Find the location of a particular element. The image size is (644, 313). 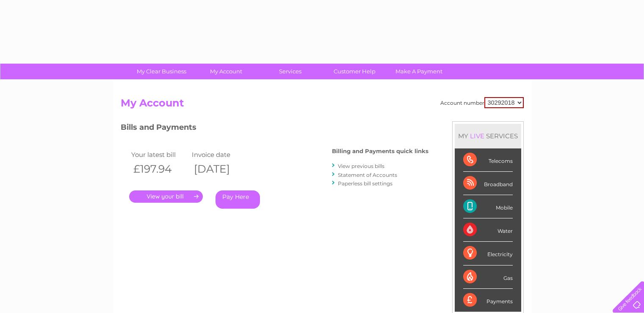

div: Broadband is located at coordinates (488, 183).